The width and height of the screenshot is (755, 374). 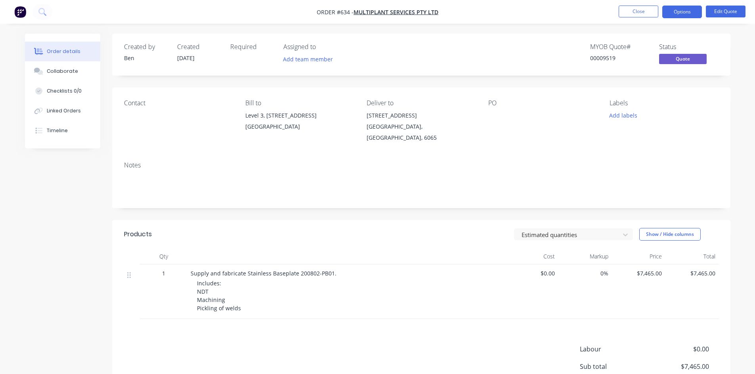 What do you see at coordinates (335, 12) in the screenshot?
I see `span: Order #634 -` at bounding box center [335, 12].